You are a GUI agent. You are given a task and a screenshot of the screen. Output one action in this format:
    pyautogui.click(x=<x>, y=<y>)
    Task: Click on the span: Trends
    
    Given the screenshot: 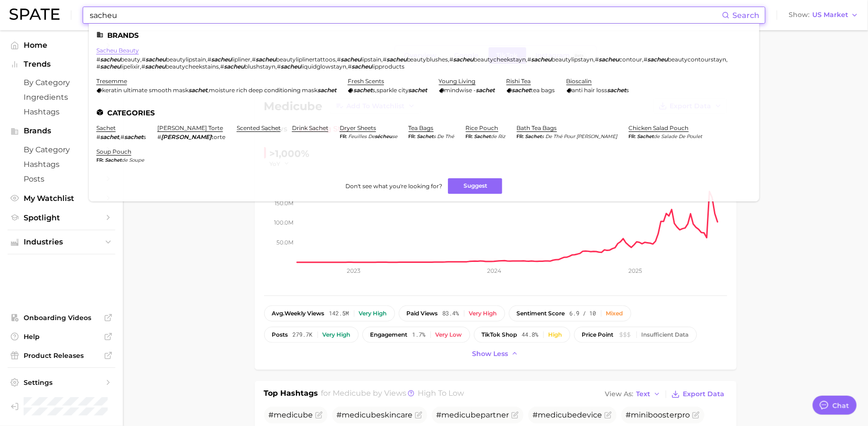 What is the action you would take?
    pyautogui.click(x=61, y=64)
    